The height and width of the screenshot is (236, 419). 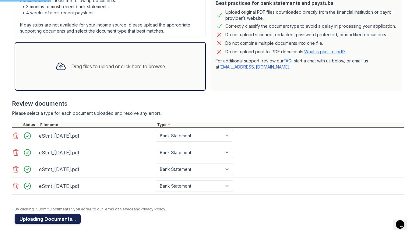 I want to click on p: Do not upload print-to-PDF documents., so click(x=285, y=52).